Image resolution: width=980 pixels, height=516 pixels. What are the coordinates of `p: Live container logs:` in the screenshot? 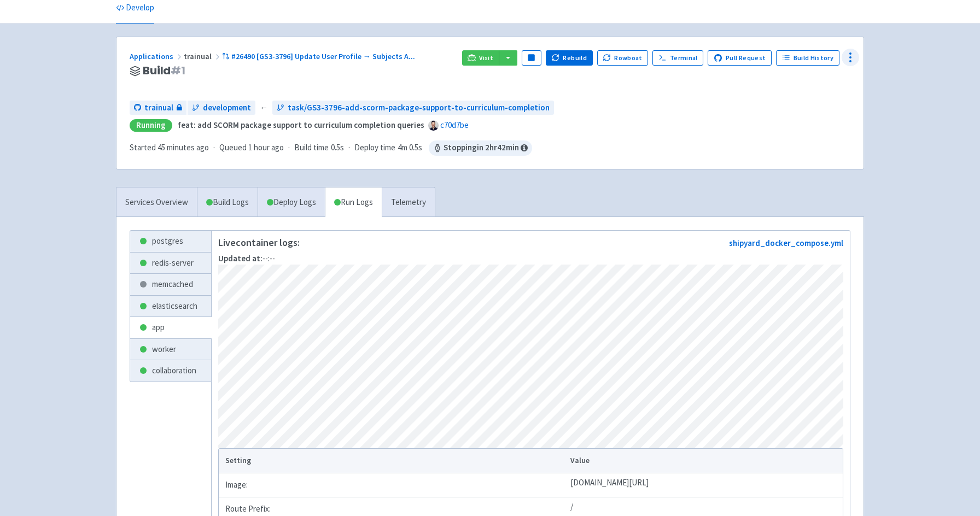 It's located at (258, 243).